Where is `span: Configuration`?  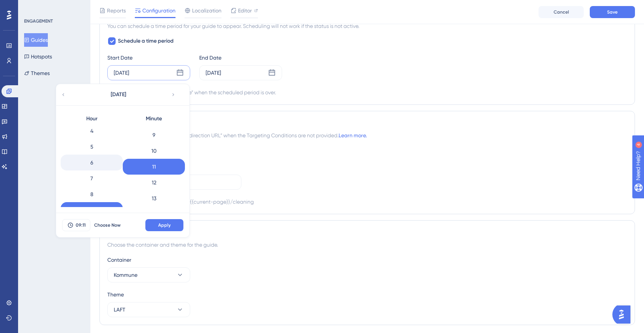
span: Configuration is located at coordinates (159, 10).